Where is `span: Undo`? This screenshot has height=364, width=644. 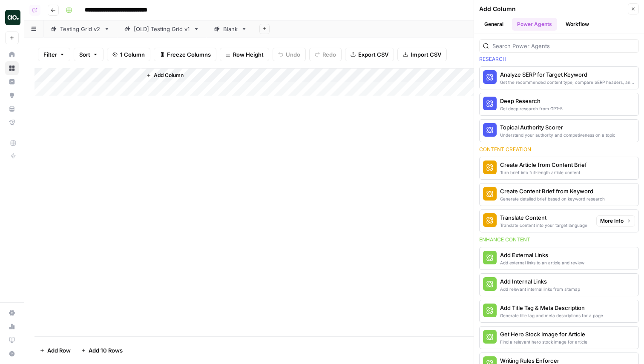
span: Undo is located at coordinates (293, 55).